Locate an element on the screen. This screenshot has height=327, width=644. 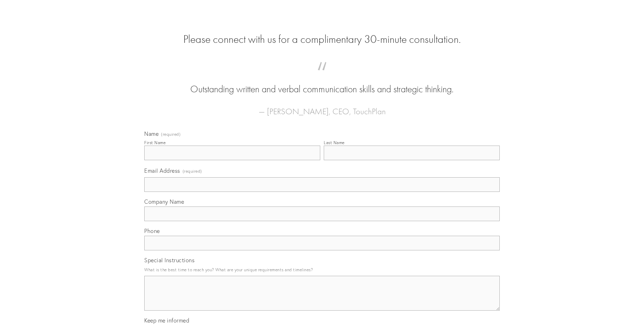
div: First Name is located at coordinates (155, 143).